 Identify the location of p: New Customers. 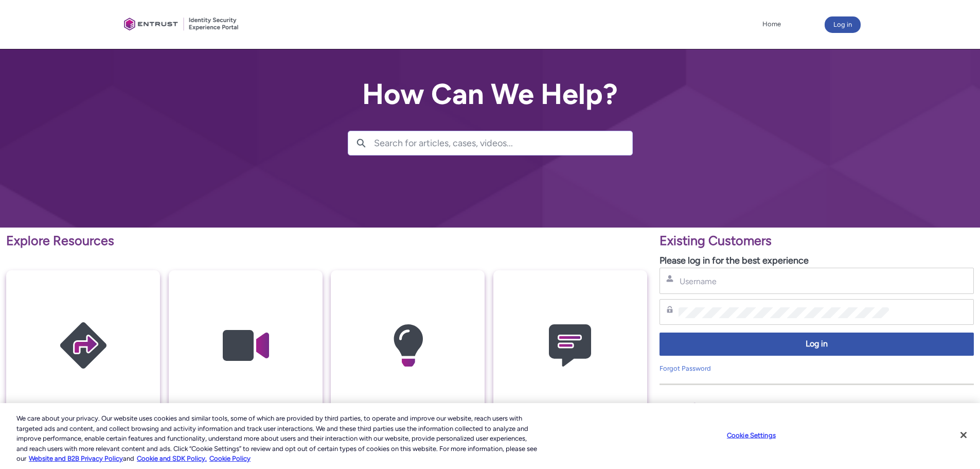
(817, 408).